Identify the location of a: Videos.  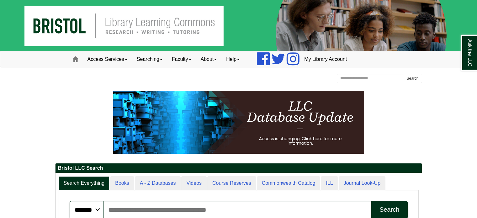
(194, 183).